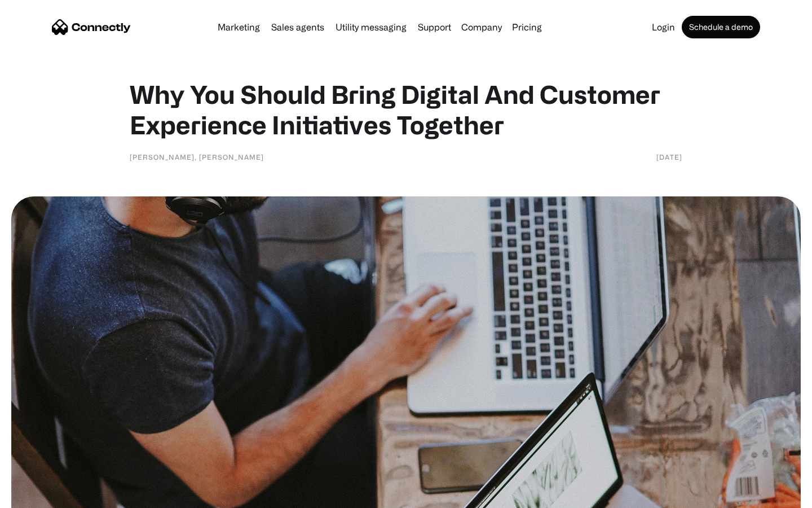  I want to click on a: Support, so click(434, 28).